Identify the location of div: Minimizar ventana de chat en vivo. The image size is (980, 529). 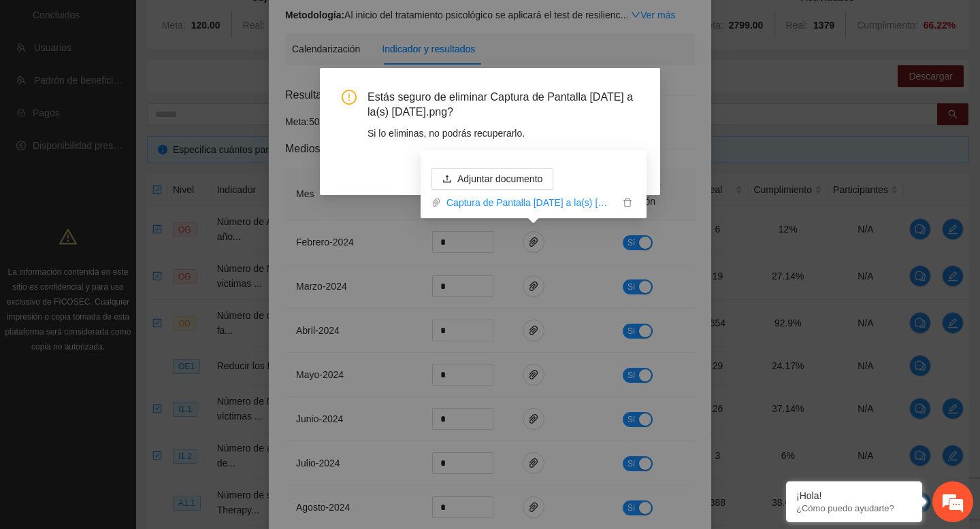
(240, 23).